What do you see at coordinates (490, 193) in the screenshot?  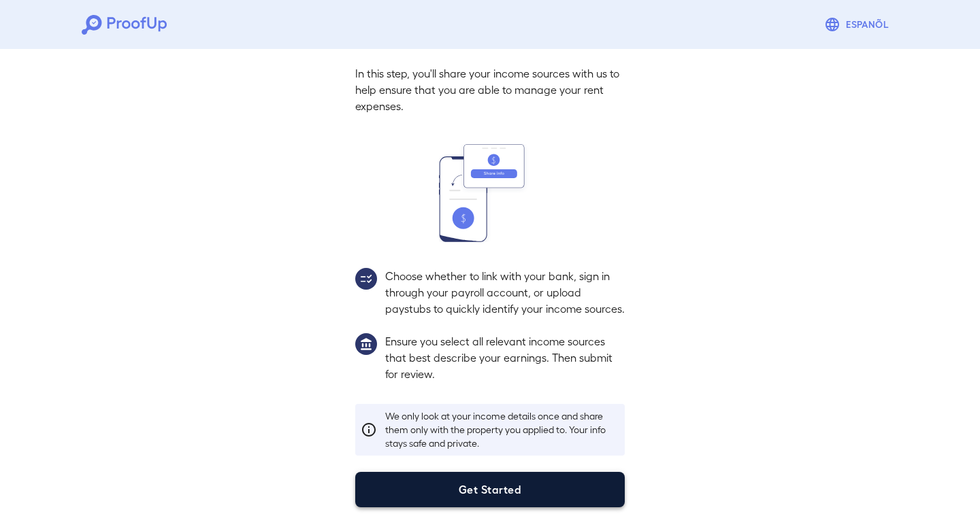 I see `img: transfer_money.svg` at bounding box center [490, 193].